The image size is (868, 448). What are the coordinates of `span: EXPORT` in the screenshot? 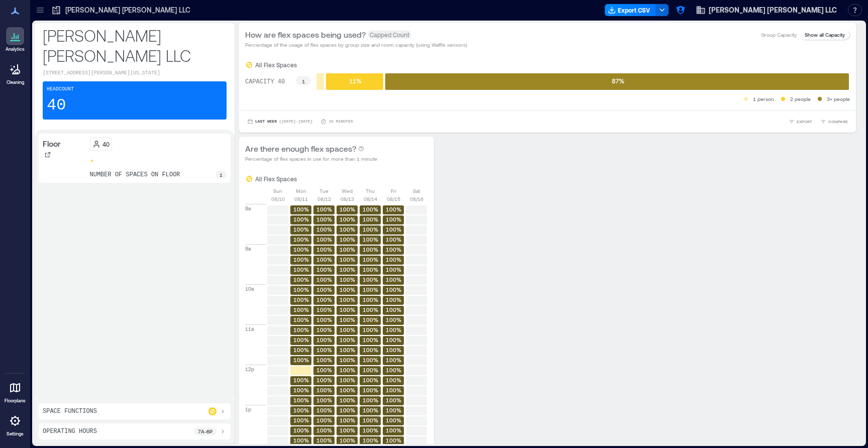 It's located at (804, 121).